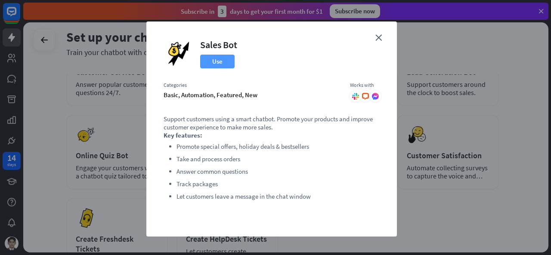 The image size is (551, 255). Describe the element at coordinates (183, 135) in the screenshot. I see `strong: Key features:` at that location.